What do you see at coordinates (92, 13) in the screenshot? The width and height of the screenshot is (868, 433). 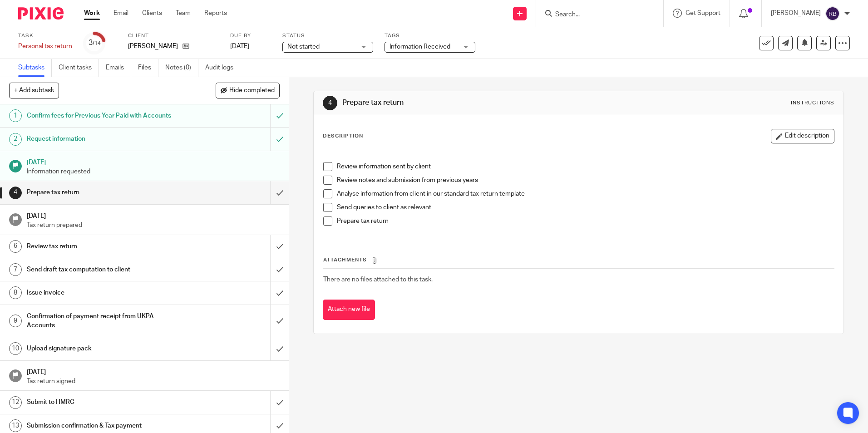 I see `a: Work` at bounding box center [92, 13].